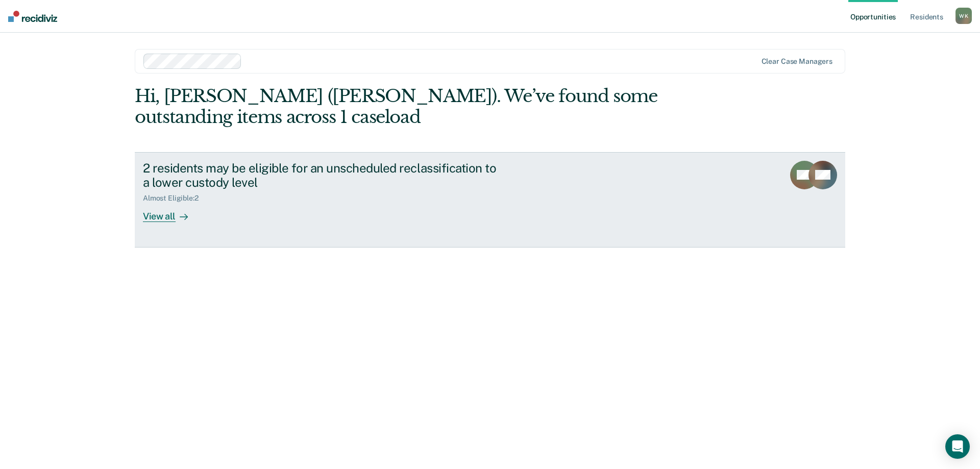 Image resolution: width=980 pixels, height=469 pixels. I want to click on div: W K, so click(964, 16).